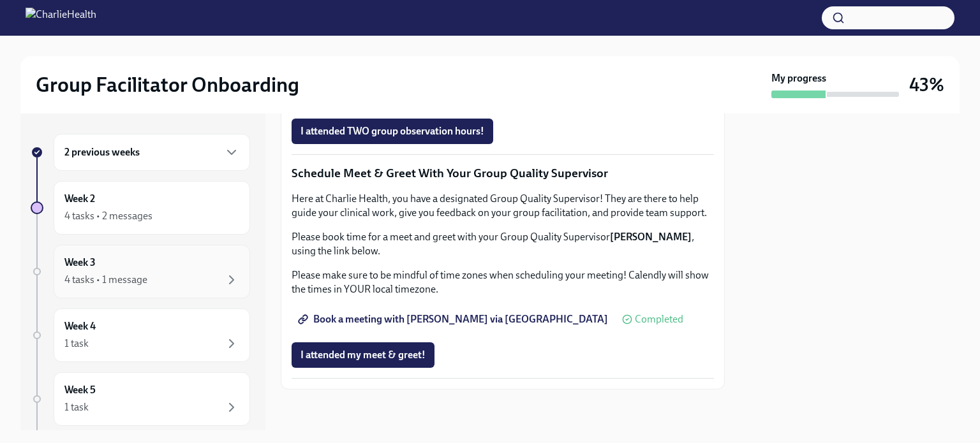  Describe the element at coordinates (363, 355) in the screenshot. I see `span: I attended my meet & greet!` at that location.